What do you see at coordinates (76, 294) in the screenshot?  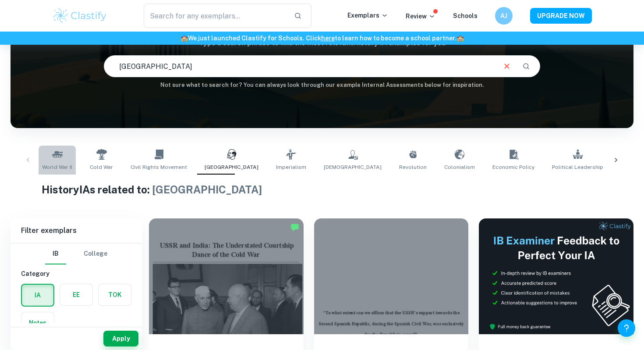 I see `button: EE` at bounding box center [76, 294].